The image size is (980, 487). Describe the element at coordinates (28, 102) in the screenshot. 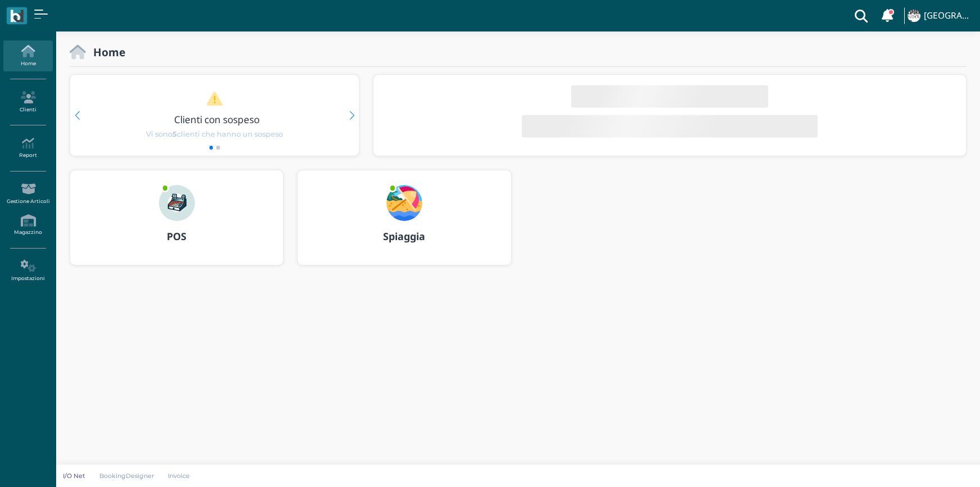

I see `a: Clienti` at that location.